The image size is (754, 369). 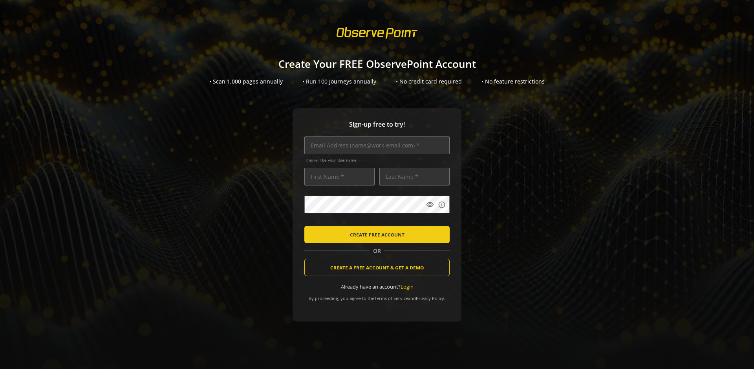 What do you see at coordinates (377, 287) in the screenshot?
I see `div: Already have an account?` at bounding box center [377, 287].